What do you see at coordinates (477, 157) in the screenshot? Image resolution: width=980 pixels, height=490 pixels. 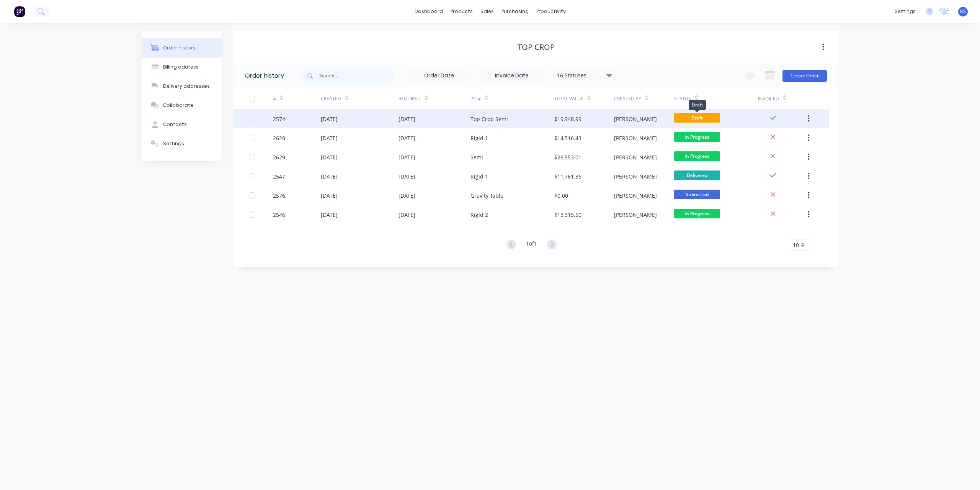 I see `div: Semi` at bounding box center [477, 157].